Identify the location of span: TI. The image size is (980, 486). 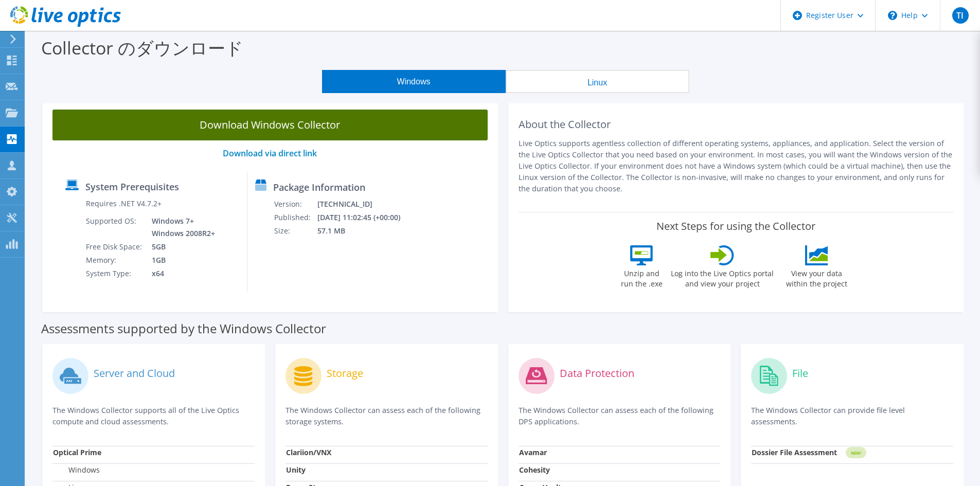
(960, 16).